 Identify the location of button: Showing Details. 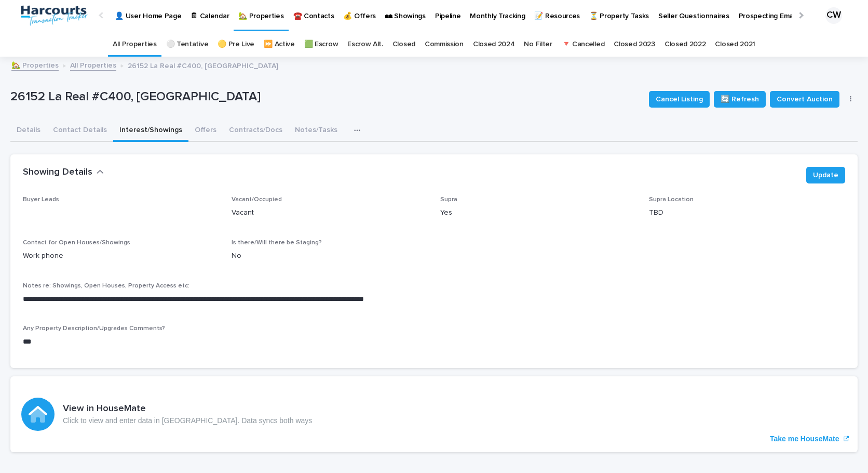
(63, 172).